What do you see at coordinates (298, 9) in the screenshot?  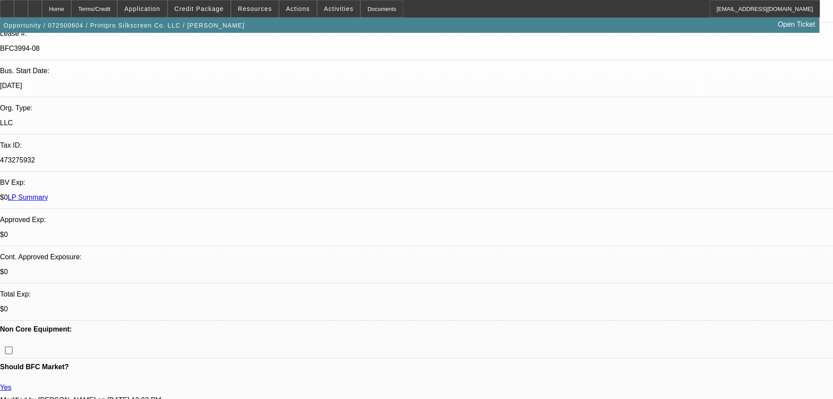 I see `span: Actions` at bounding box center [298, 9].